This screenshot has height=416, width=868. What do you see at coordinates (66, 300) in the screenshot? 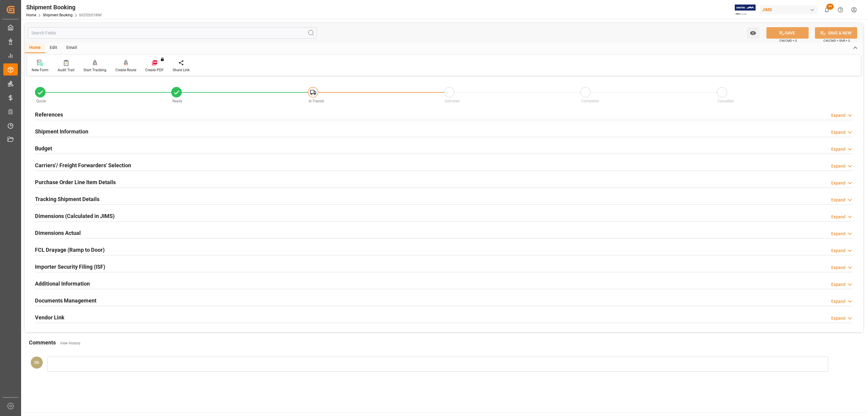
I see `h2: Documents Management` at bounding box center [66, 300].